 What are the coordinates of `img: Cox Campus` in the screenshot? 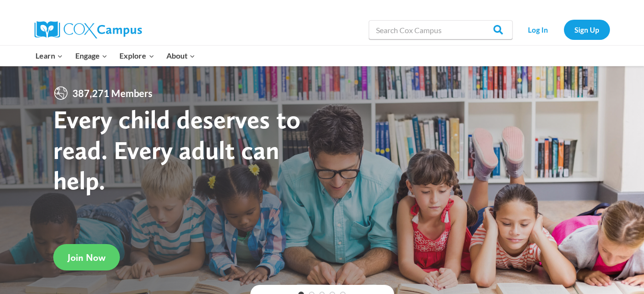 It's located at (88, 29).